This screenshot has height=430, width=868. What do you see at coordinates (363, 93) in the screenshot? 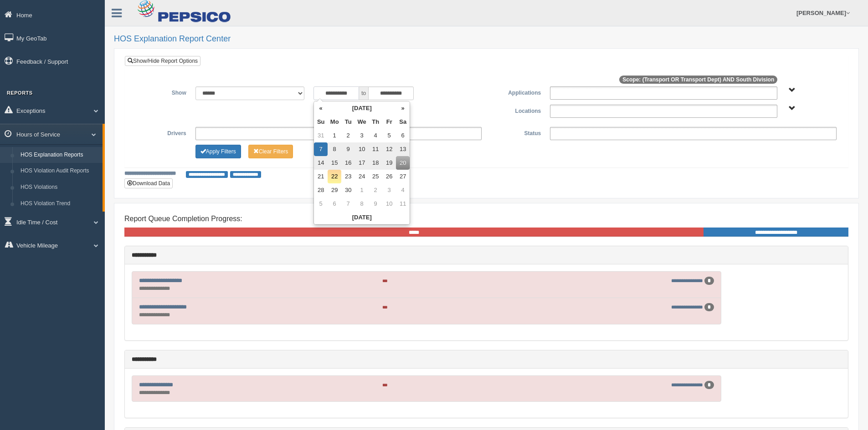
I see `span: to` at bounding box center [363, 93].